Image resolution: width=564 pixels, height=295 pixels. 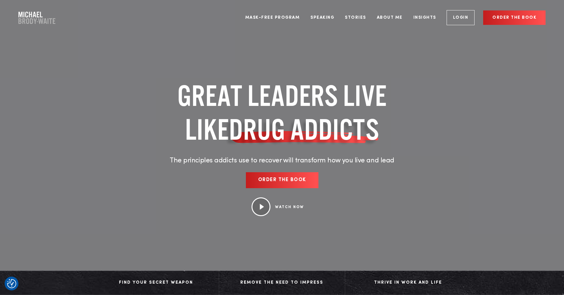 What do you see at coordinates (12, 284) in the screenshot?
I see `img: Revisit consent button` at bounding box center [12, 284].